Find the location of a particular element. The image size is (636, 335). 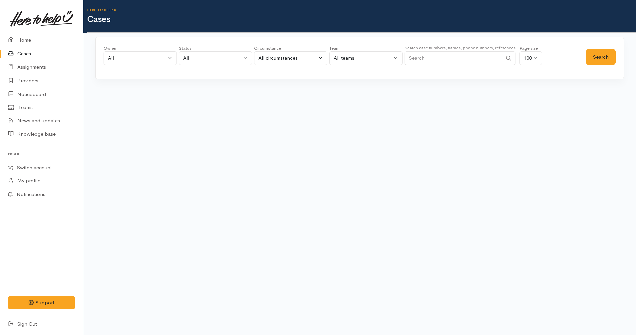

input: Search is located at coordinates (453, 58).